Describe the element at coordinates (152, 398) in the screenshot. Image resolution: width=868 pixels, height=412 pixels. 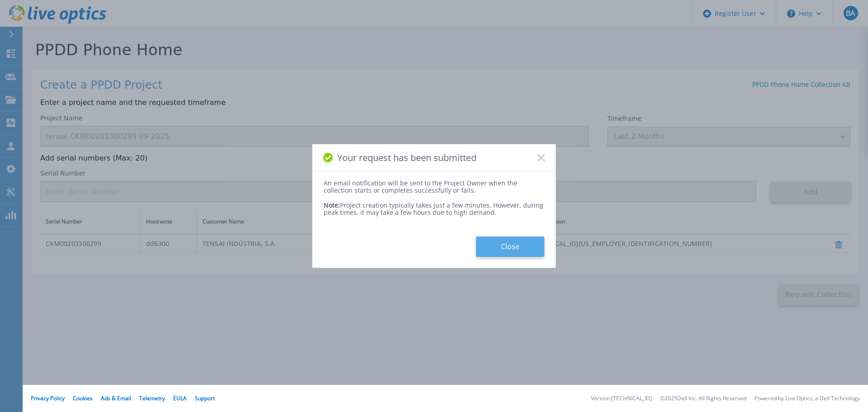
I see `a: Telemetry` at that location.